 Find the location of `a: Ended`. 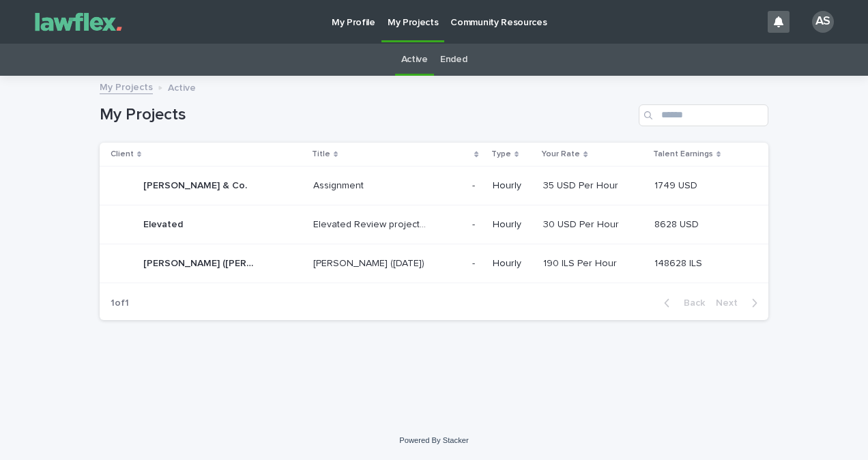

a: Ended is located at coordinates (453, 60).